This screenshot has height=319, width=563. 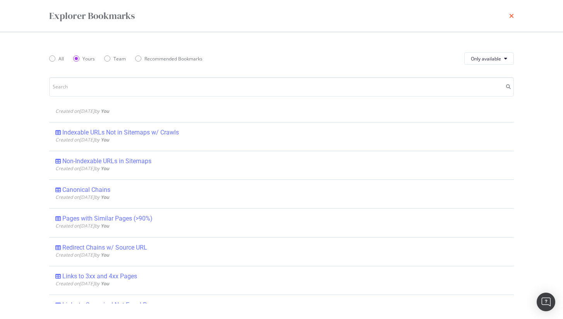 I want to click on div: Open Intercom Messenger, so click(x=546, y=302).